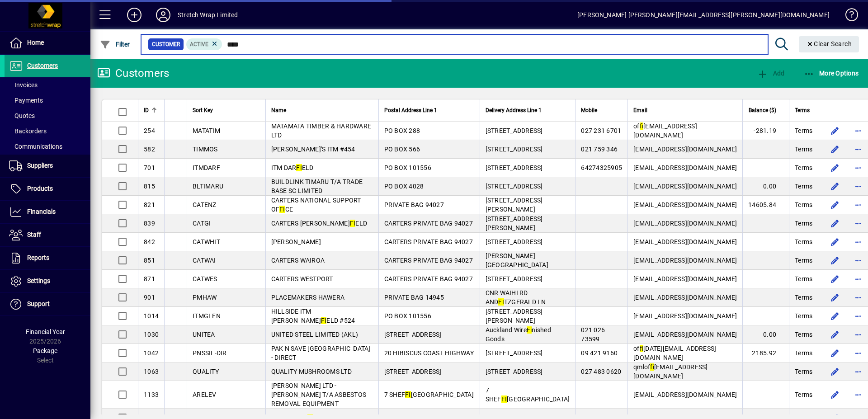 This screenshot has width=868, height=419. What do you see at coordinates (428, 279) in the screenshot?
I see `span: CARTERS PRIVATE BAG 94027` at bounding box center [428, 279].